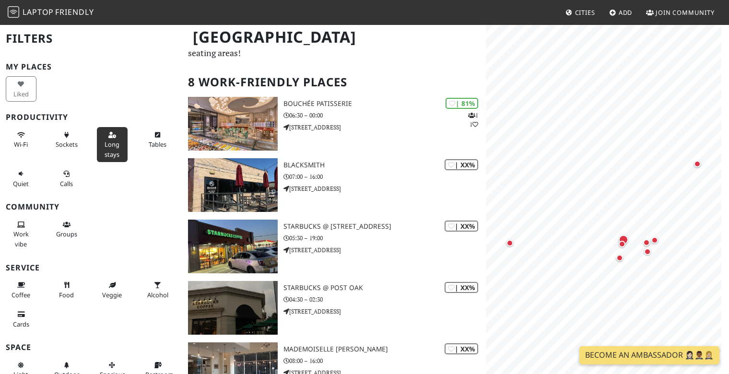 The width and height of the screenshot is (729, 374). I want to click on button: Wi-Fi, so click(21, 140).